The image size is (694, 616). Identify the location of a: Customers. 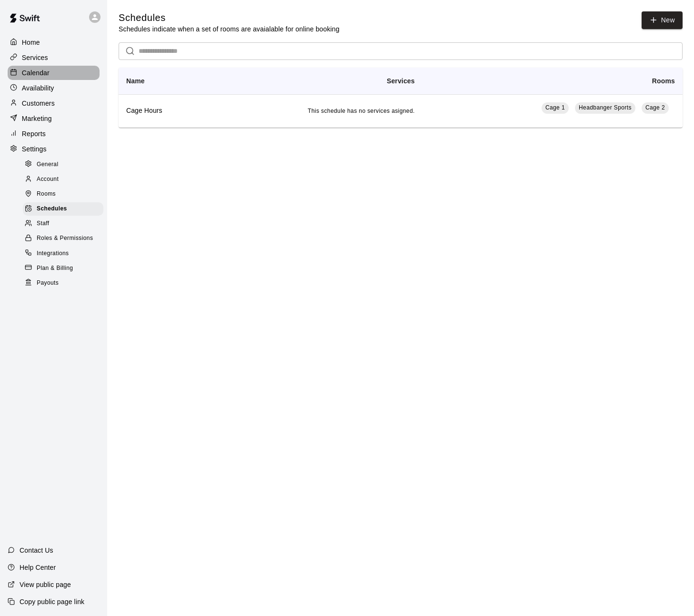
(53, 103).